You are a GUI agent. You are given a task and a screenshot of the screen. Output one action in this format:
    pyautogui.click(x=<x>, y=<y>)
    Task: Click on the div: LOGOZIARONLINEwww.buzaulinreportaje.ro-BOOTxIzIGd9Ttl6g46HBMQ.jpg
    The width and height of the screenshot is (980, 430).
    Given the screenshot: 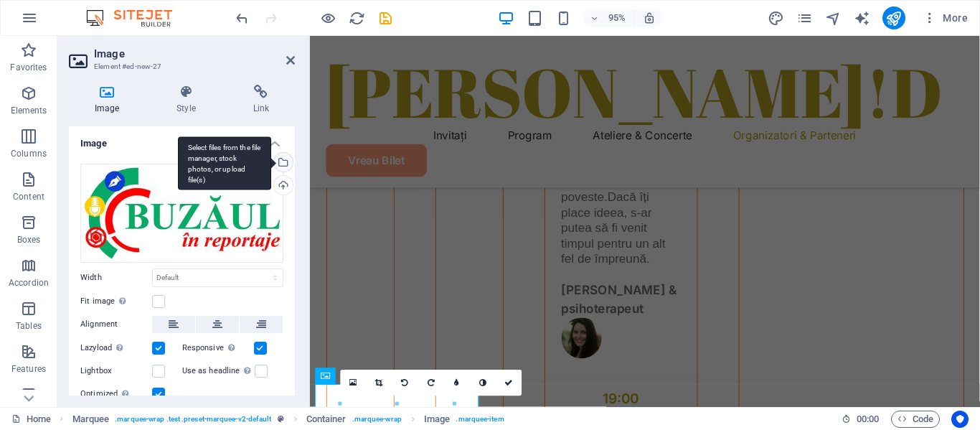 What is the action you would take?
    pyautogui.click(x=182, y=213)
    